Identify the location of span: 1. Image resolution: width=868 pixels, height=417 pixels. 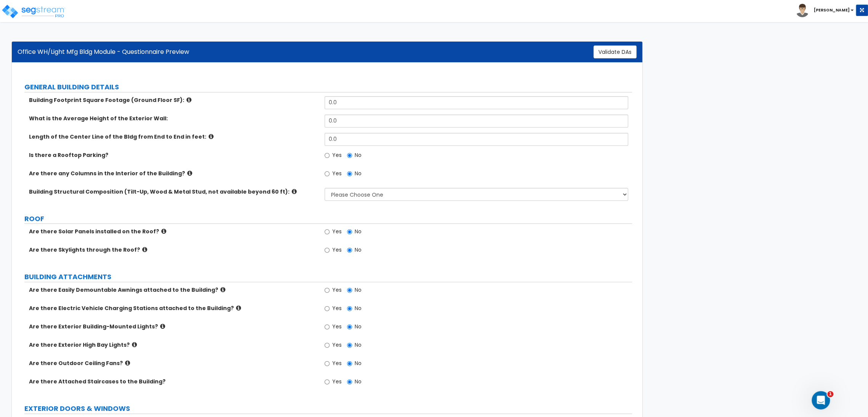
(830, 394).